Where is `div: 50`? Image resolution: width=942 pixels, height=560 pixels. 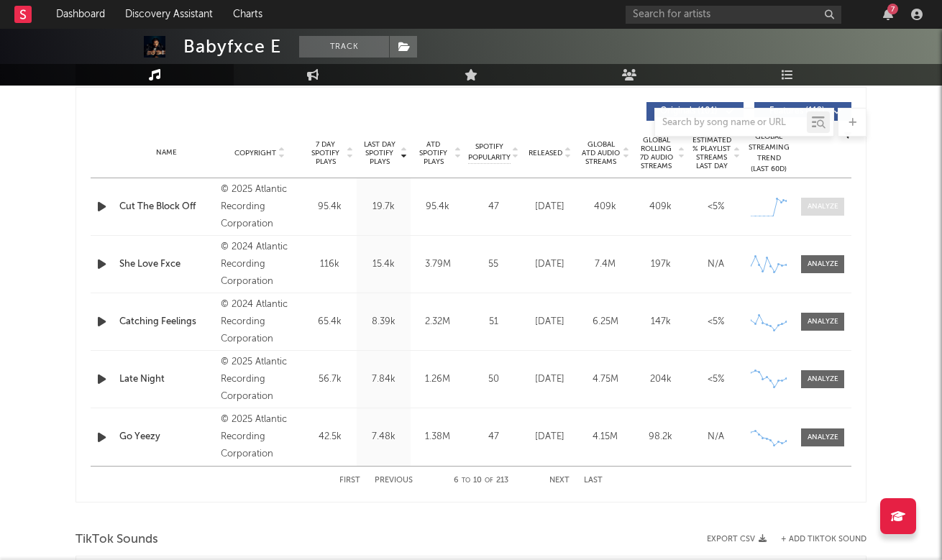
div: 50 is located at coordinates (493, 379).